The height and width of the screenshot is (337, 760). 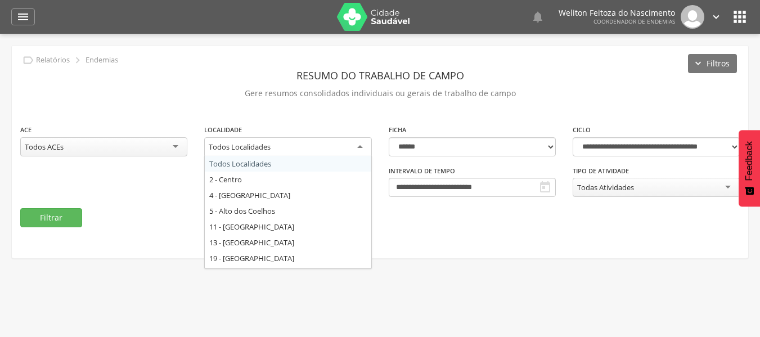 I want to click on div: 2 - Centro, so click(x=288, y=180).